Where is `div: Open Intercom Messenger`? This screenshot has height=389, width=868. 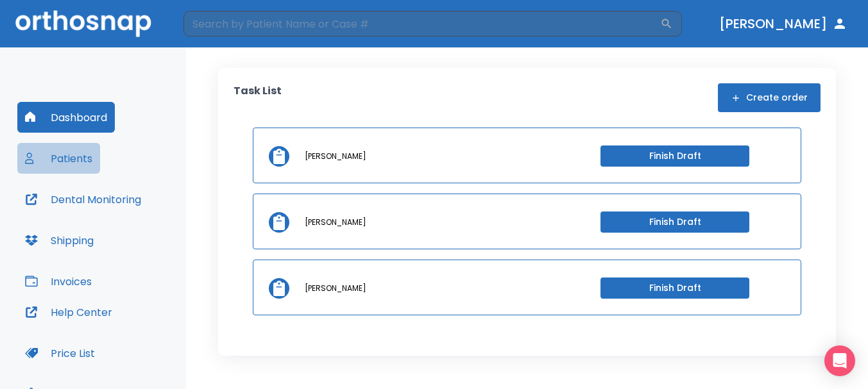
div: Open Intercom Messenger is located at coordinates (840, 361).